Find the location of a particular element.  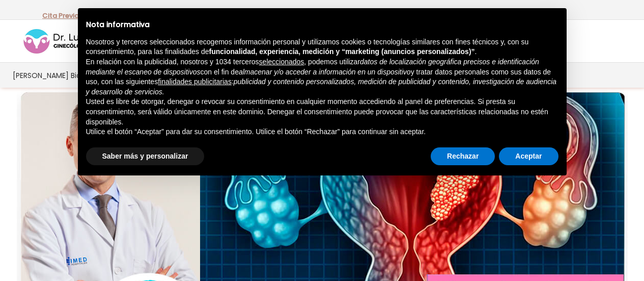

strong: funcionalidad, experiencia, medición y “marketing (anuncios personalizados)” is located at coordinates (342, 51).